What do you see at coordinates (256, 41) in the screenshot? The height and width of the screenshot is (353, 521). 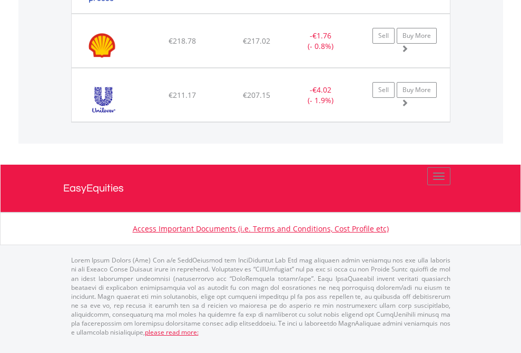 I see `span: €217.02` at bounding box center [256, 41].